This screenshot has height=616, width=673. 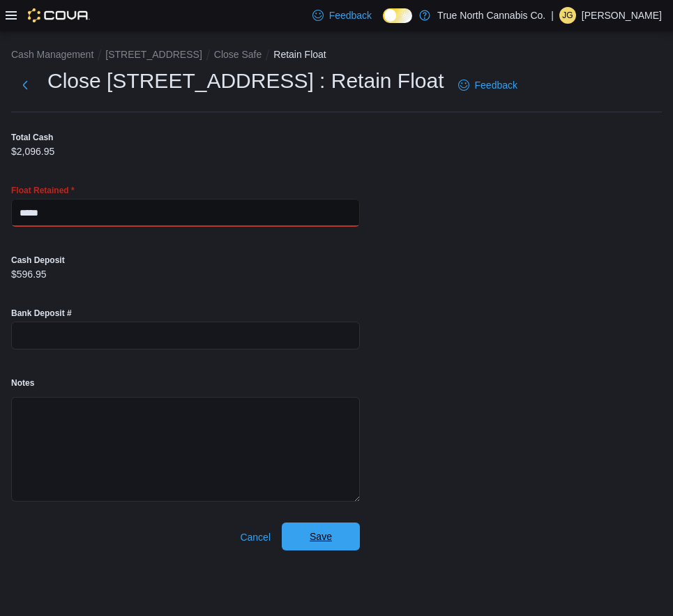 What do you see at coordinates (33, 151) in the screenshot?
I see `p: $2,096.95` at bounding box center [33, 151].